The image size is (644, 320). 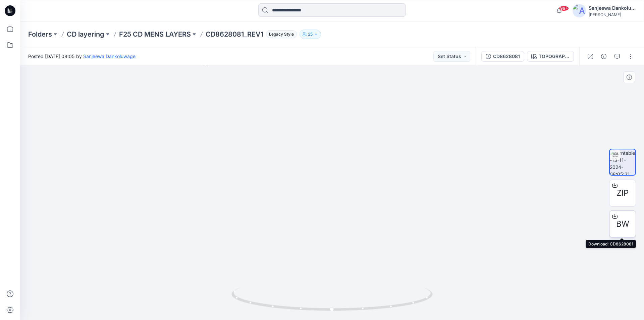 What do you see at coordinates (623, 193) in the screenshot?
I see `span: ZIP` at bounding box center [623, 193].